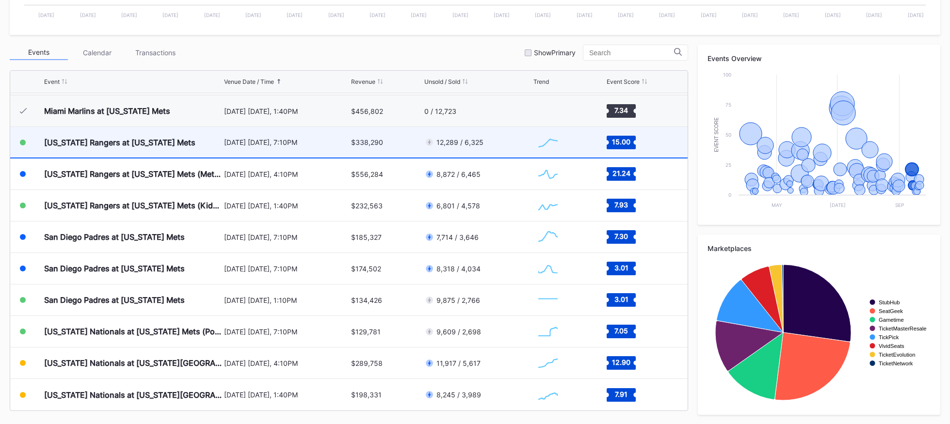 The height and width of the screenshot is (424, 950). I want to click on text: Event Score, so click(716, 135).